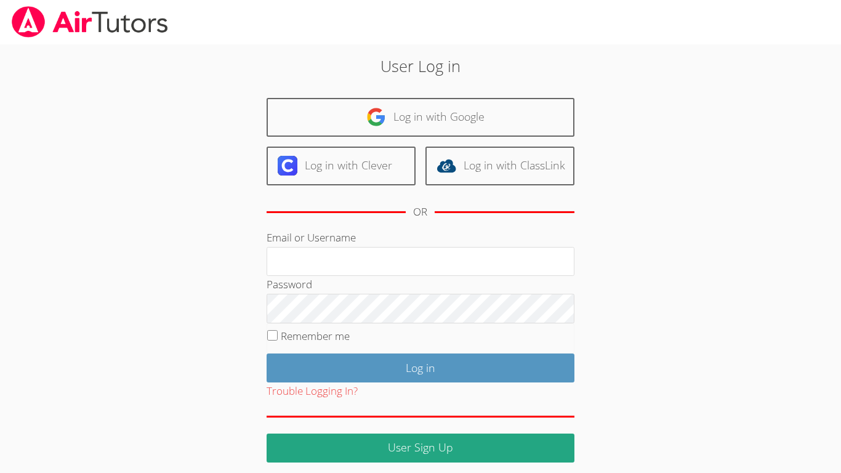 The width and height of the screenshot is (841, 473). Describe the element at coordinates (420, 117) in the screenshot. I see `a: Log in with Google` at that location.